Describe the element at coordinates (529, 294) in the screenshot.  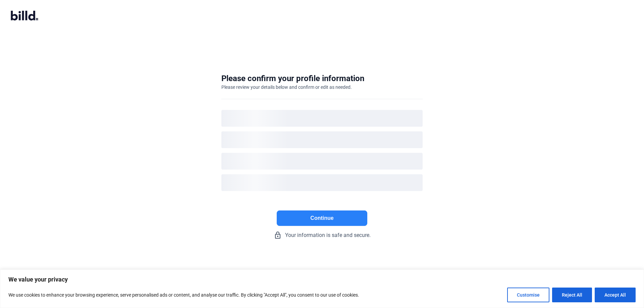
I see `button: Customise` at that location.